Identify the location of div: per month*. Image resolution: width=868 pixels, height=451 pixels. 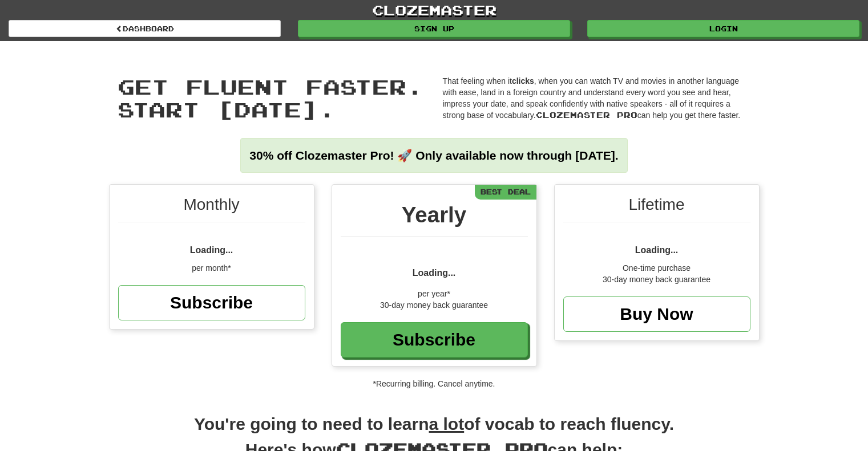
(212, 268).